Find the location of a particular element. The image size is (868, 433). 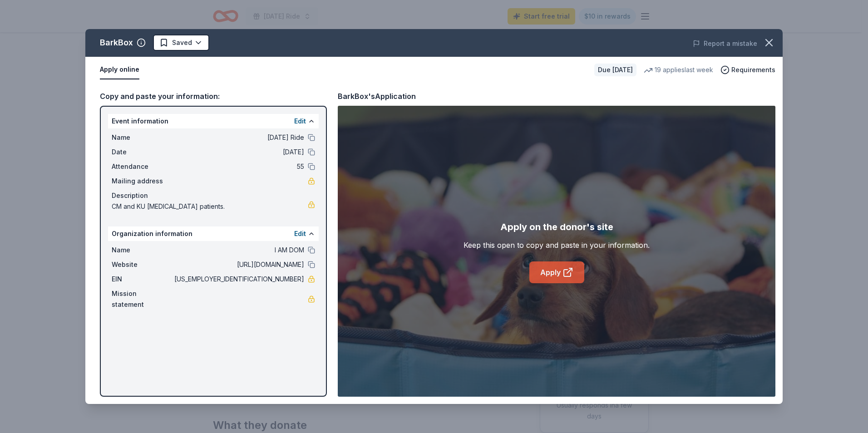

a: Apply is located at coordinates (556, 272).